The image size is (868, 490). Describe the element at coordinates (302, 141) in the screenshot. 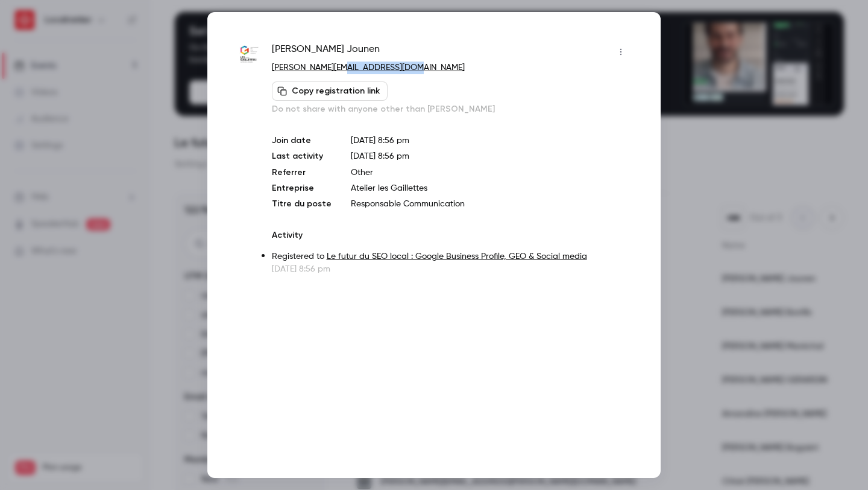

I see `p: Join date` at that location.